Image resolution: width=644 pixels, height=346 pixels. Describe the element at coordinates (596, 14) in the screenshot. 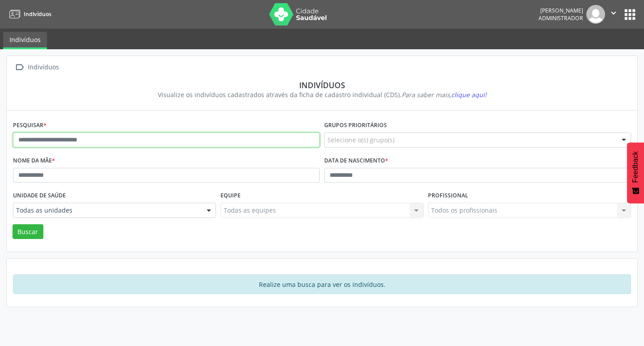

I see `img: img` at that location.